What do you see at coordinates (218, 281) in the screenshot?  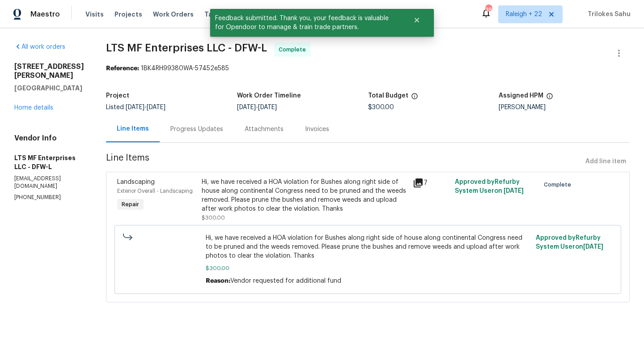 I see `span: Reason:` at bounding box center [218, 281].